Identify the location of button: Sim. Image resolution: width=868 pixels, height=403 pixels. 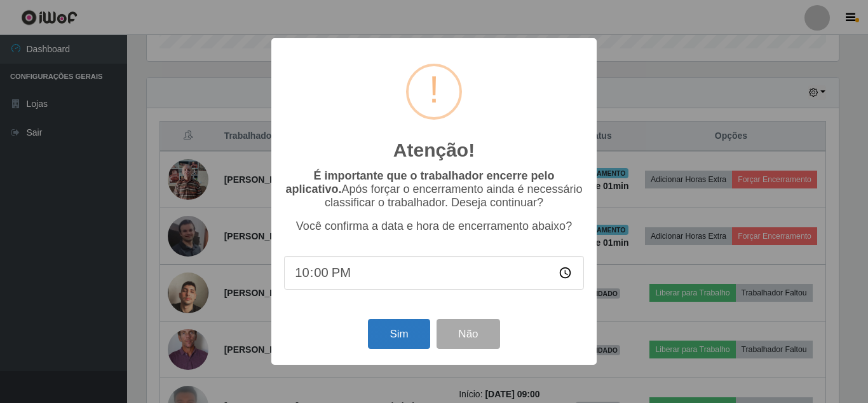
(399, 334).